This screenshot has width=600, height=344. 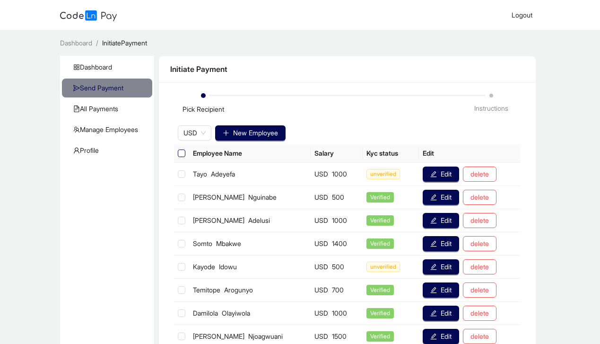 What do you see at coordinates (262, 197) in the screenshot?
I see `span: Nguinabe` at bounding box center [262, 197].